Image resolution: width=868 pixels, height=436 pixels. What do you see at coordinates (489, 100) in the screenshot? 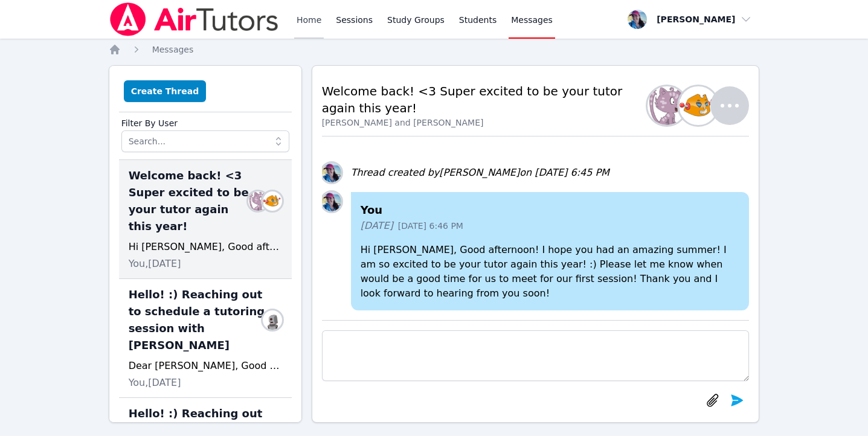
I see `h2: Welcome back! <3 Super excited to be your tutor again this year!` at bounding box center [489, 100].